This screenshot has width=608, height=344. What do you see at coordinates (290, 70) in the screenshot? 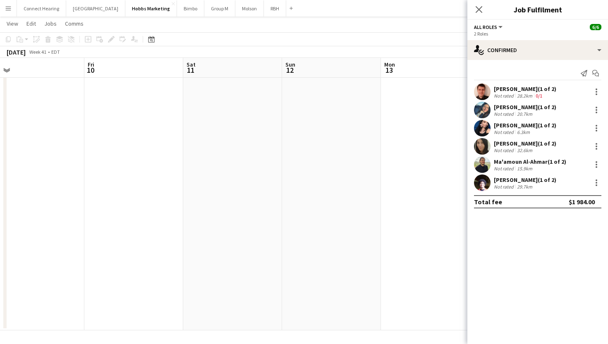
I see `span: 12` at bounding box center [290, 70].